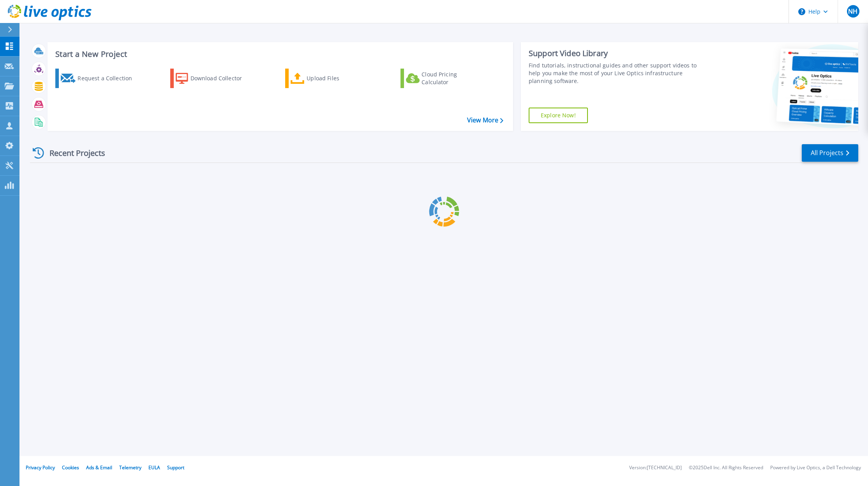 This screenshot has height=486, width=868. What do you see at coordinates (130, 467) in the screenshot?
I see `a: Telemetry` at bounding box center [130, 467].